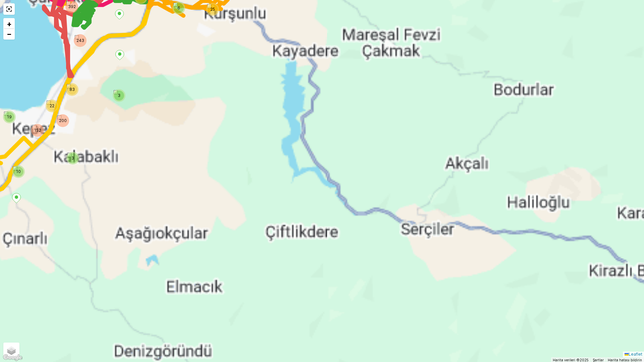 Image resolution: width=644 pixels, height=362 pixels. What do you see at coordinates (13, 358) in the screenshot?
I see `img: Google` at bounding box center [13, 358].